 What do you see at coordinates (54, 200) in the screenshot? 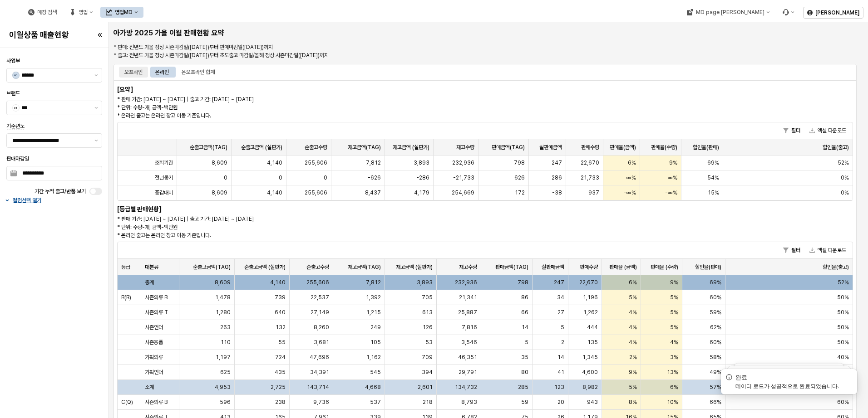
I see `button: 컬럼선택 열기` at bounding box center [54, 200].